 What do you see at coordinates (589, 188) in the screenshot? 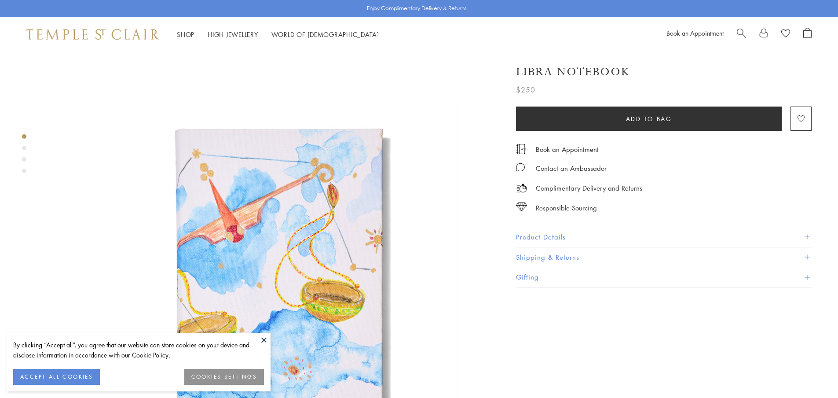
I see `p: Complimentary Delivery and Returns` at bounding box center [589, 188].